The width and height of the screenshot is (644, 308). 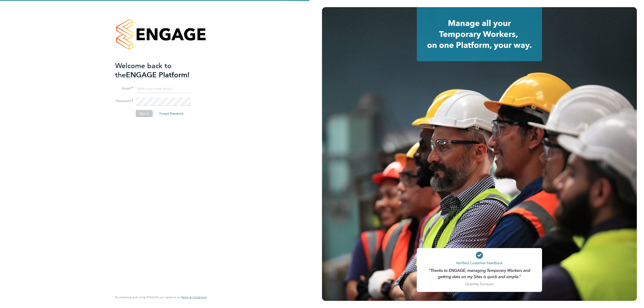 I want to click on span: By accessing and using ENGAGE you agree to our, so click(x=161, y=297).